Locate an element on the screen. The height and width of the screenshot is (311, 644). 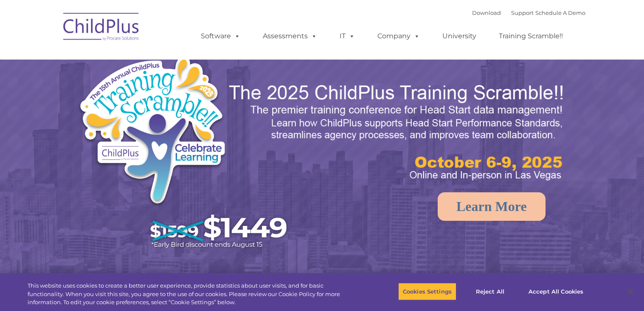
div: This website uses cookies to create a better user experience, provide statistics about user visit... is located at coordinates (190, 294).